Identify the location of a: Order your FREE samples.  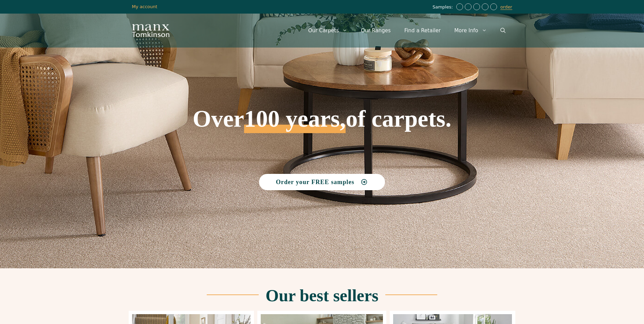
(322, 182).